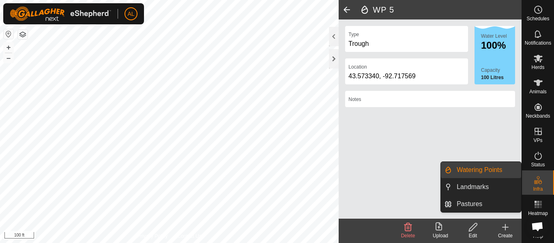 This screenshot has height=243, width=554. Describe the element at coordinates (481, 204) in the screenshot. I see `li: Pastures` at that location.